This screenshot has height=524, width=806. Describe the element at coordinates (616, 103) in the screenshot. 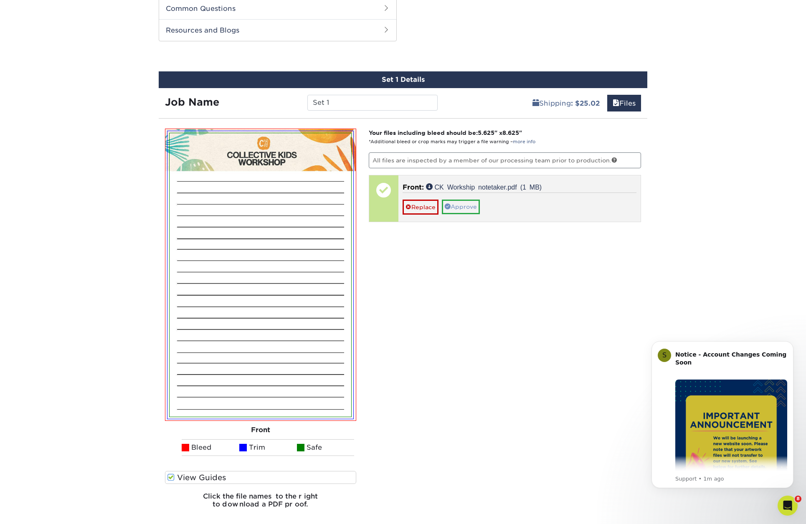

I see `span: files` at that location.